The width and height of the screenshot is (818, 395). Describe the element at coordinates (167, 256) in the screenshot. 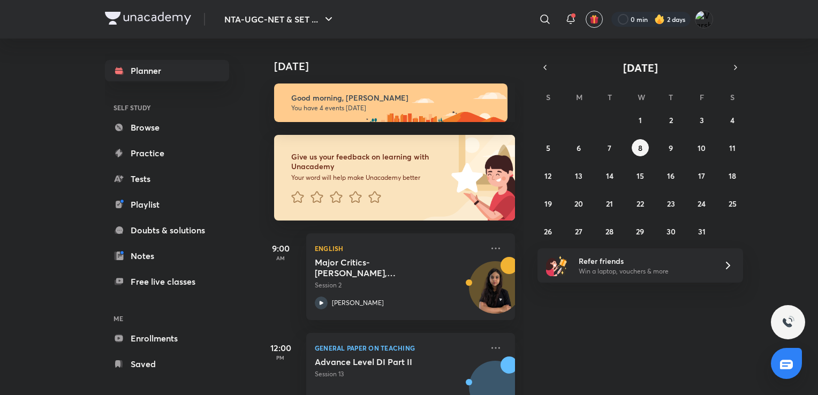

I see `a: Notes` at that location.